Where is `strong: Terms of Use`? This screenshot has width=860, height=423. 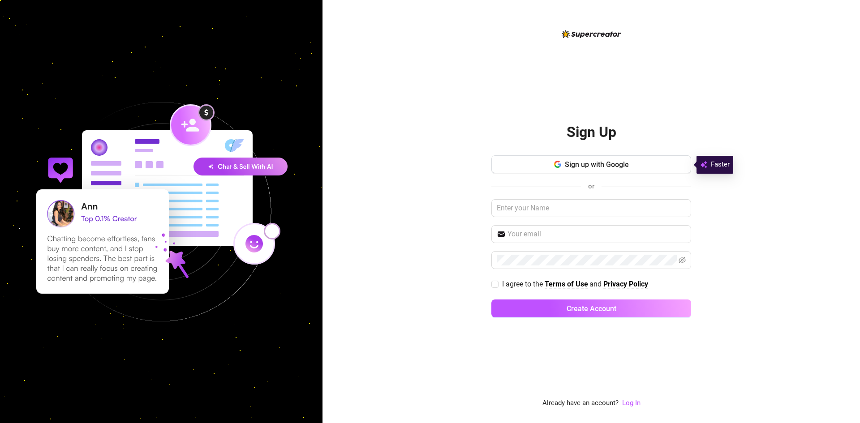
strong: Terms of Use is located at coordinates (566, 284).